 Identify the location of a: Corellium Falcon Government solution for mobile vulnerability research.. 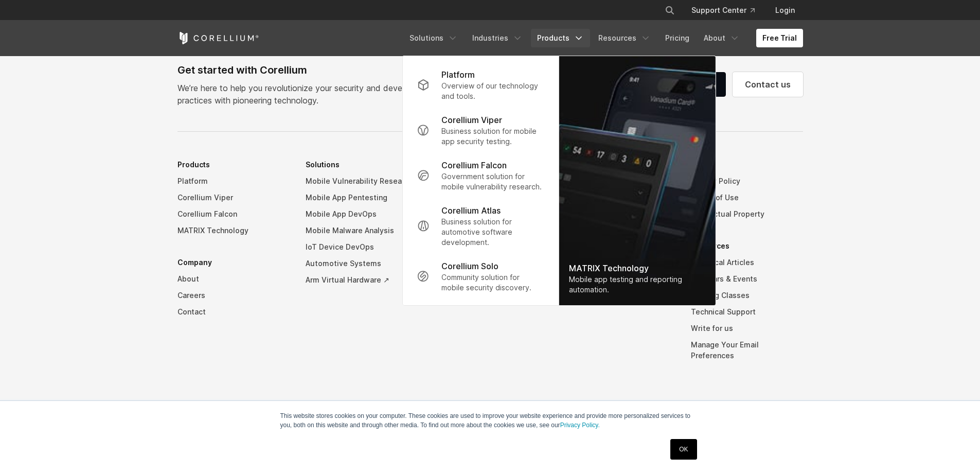
(480, 176).